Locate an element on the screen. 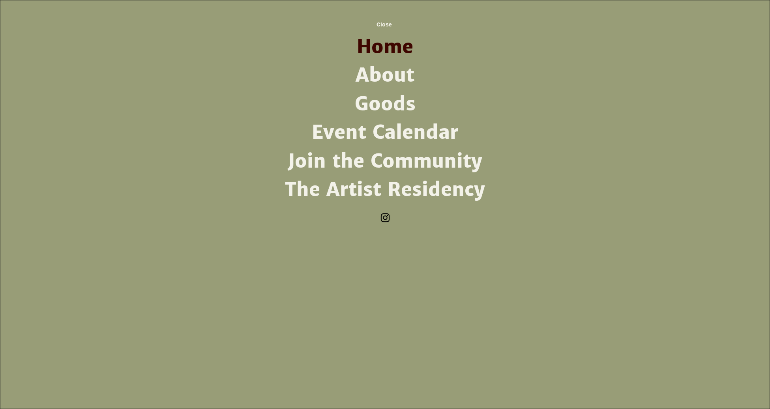 This screenshot has height=409, width=770. a: Join the Community is located at coordinates (385, 161).